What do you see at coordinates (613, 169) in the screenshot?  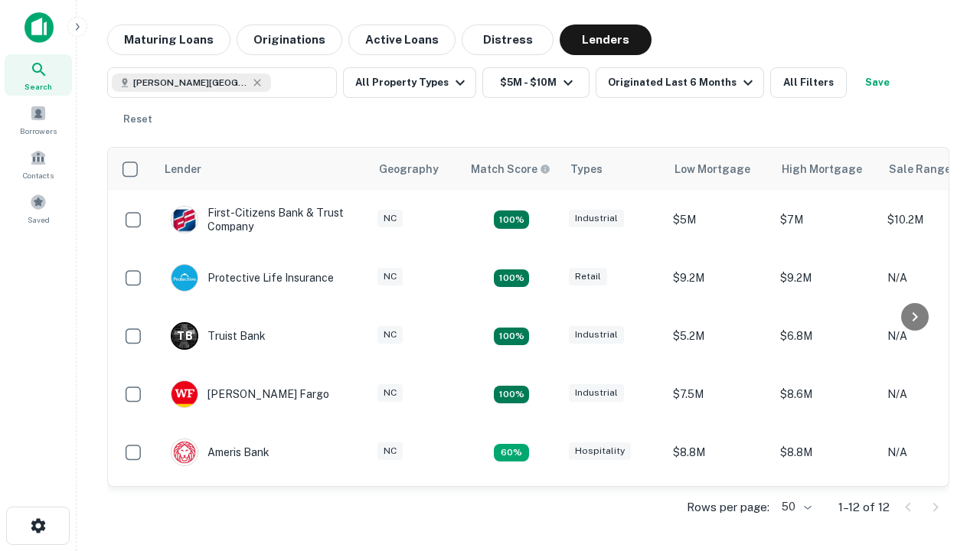 I see `th: Types` at bounding box center [613, 169].